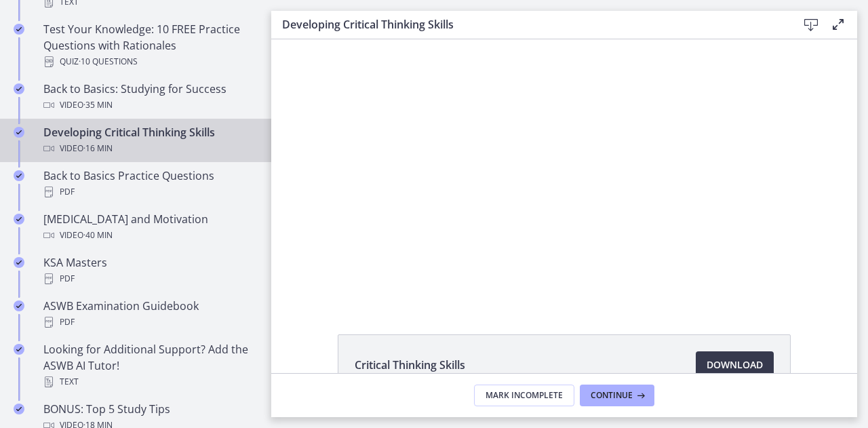  I want to click on div: Developing Critical Thinking Skills, so click(149, 140).